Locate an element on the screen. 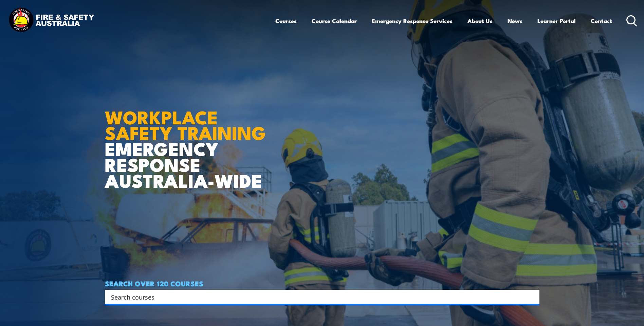 The image size is (644, 326). a: Learner Portal is located at coordinates (557, 21).